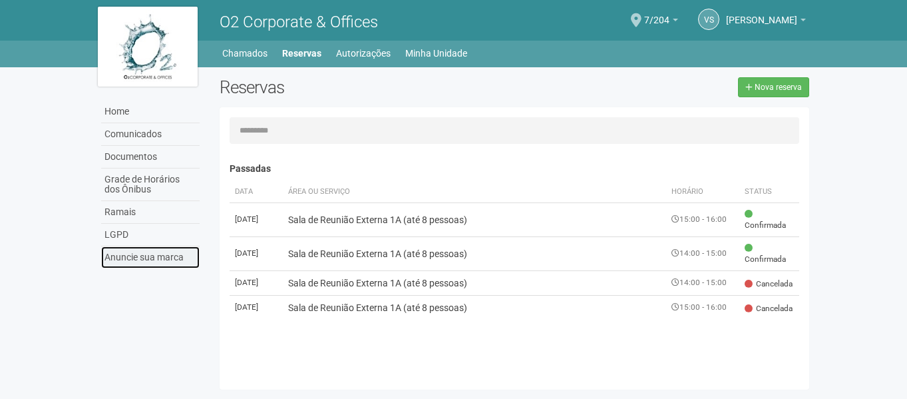 Image resolution: width=907 pixels, height=399 pixels. Describe the element at coordinates (148, 47) in the screenshot. I see `img: logo.jpg` at that location.